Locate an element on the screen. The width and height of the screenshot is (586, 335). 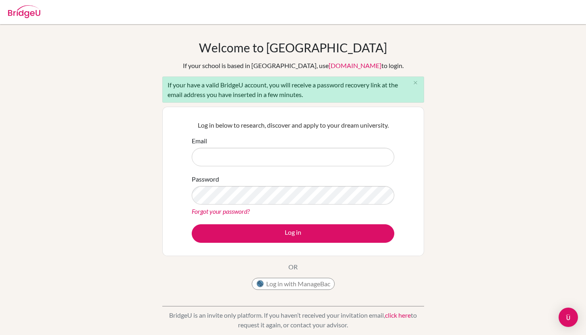
label: Password is located at coordinates (205, 179).